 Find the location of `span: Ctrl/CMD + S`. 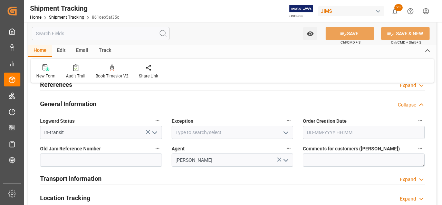

span: Ctrl/CMD + S is located at coordinates (350, 42).